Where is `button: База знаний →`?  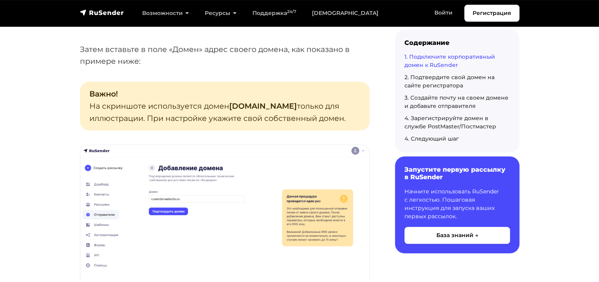 button: База знаний → is located at coordinates (457, 235).